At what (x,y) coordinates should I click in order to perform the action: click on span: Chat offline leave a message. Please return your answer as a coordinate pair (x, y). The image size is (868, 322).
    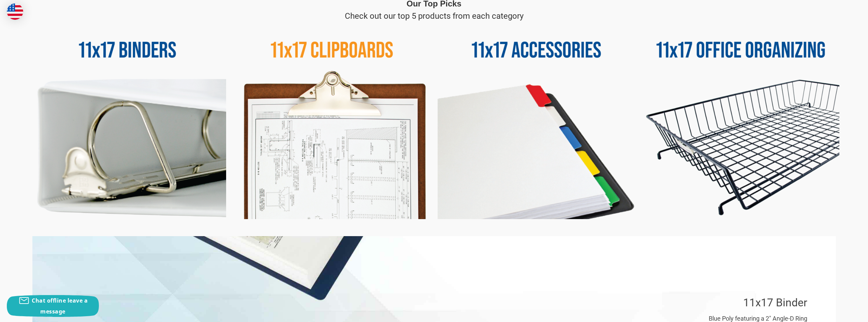
    Looking at the image, I should click on (60, 306).